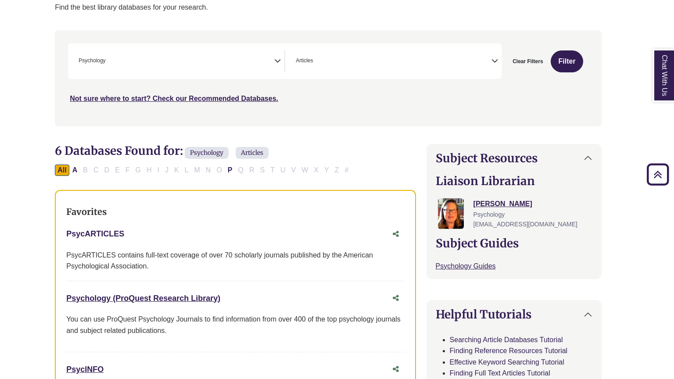  What do you see at coordinates (451, 214) in the screenshot?
I see `img: Jessica Moore` at bounding box center [451, 214].